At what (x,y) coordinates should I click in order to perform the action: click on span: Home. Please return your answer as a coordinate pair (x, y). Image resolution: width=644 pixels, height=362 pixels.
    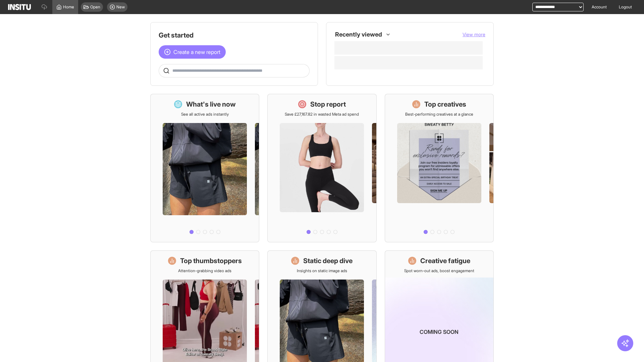
    Looking at the image, I should click on (69, 7).